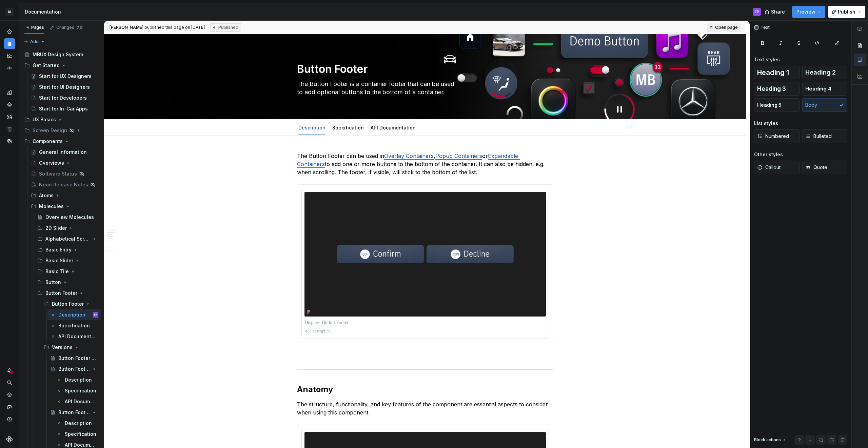 This screenshot has height=448, width=868. What do you see at coordinates (226, 28) in the screenshot?
I see `div: Published` at bounding box center [226, 28].